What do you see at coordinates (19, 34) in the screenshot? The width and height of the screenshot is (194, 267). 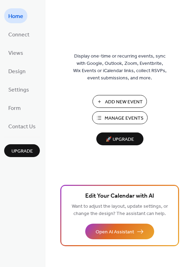 I see `a: Connect` at bounding box center [19, 34].